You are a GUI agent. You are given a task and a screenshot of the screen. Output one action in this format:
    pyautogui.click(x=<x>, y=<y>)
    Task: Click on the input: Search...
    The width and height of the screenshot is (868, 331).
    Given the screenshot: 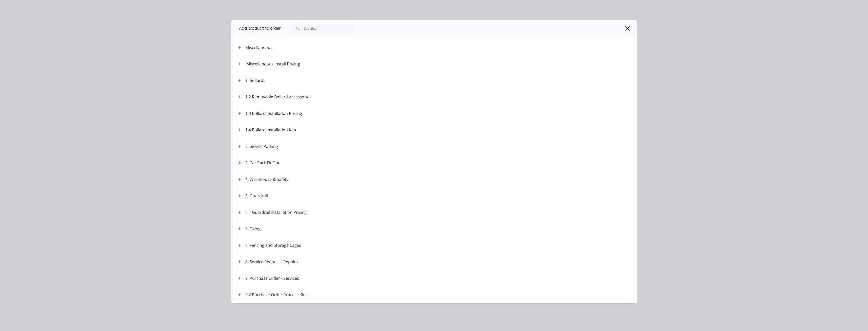 What is the action you would take?
    pyautogui.click(x=329, y=28)
    